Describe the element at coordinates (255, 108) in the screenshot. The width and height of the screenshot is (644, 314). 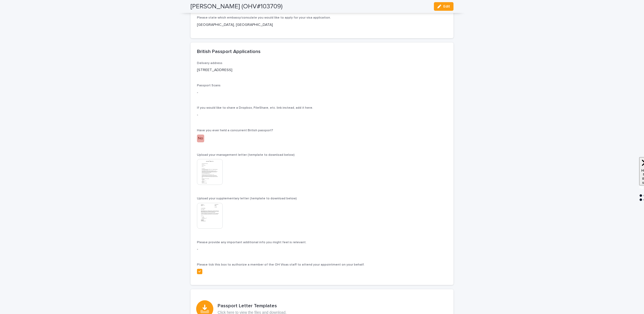
I see `span: If you would like to share a Dropbox, FileShare, etc. link instead, add it here.` at that location.